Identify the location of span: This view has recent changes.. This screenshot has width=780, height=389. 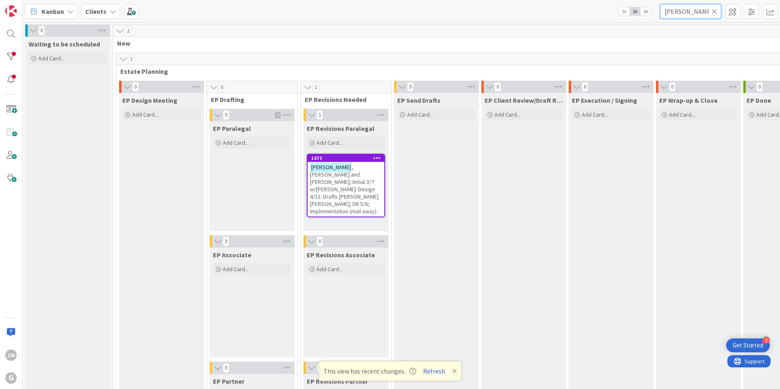
(370, 371).